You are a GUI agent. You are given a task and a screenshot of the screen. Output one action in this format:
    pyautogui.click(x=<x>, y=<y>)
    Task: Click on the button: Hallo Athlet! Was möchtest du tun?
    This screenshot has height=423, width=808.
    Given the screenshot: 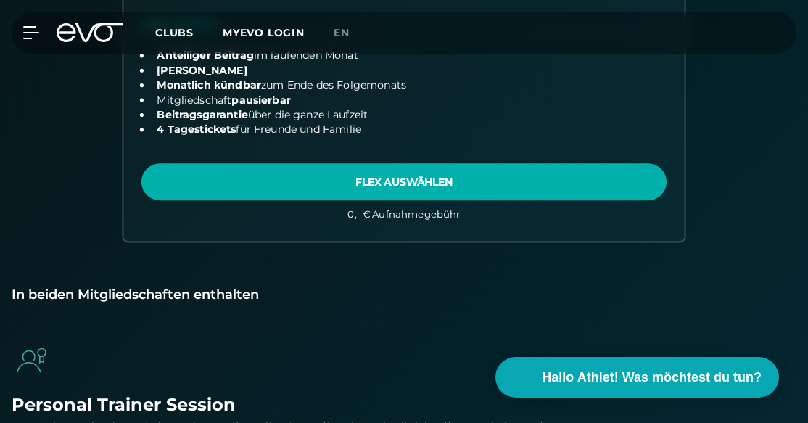 What is the action you would take?
    pyautogui.click(x=636, y=377)
    